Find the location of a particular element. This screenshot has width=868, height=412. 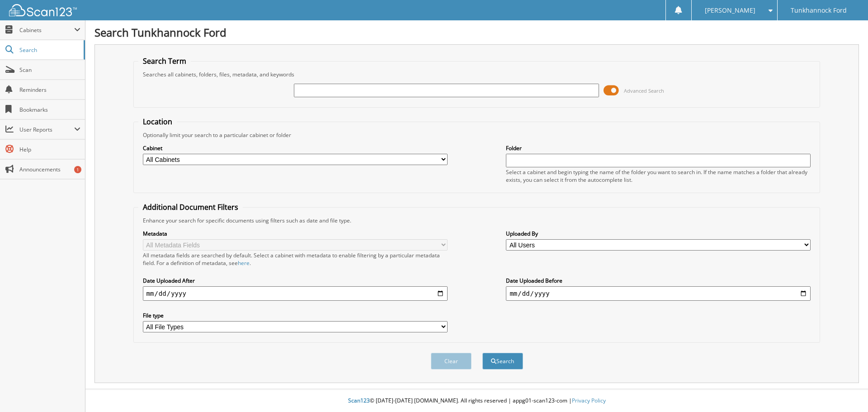

label: Folder is located at coordinates (658, 148).